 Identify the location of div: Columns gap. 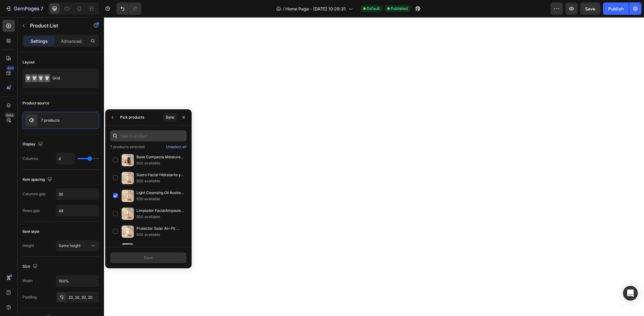
(34, 194).